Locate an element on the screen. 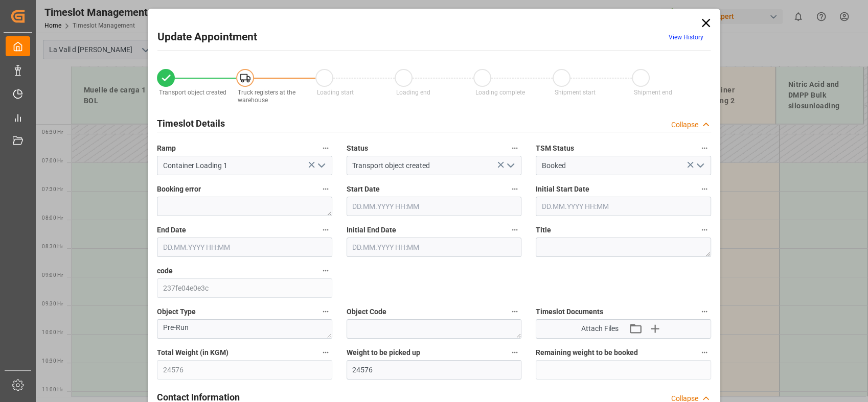 Image resolution: width=868 pixels, height=402 pixels. span: code is located at coordinates (165, 271).